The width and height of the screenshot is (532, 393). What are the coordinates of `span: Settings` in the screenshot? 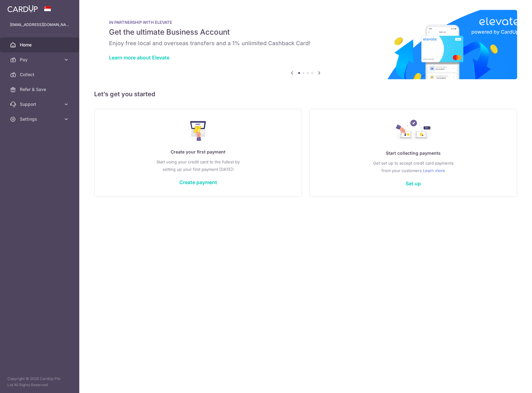 It's located at (40, 119).